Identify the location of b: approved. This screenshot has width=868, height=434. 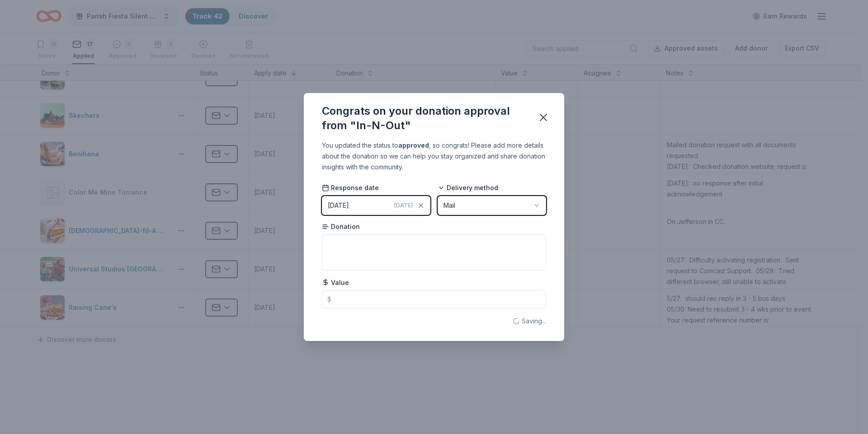
(414, 145).